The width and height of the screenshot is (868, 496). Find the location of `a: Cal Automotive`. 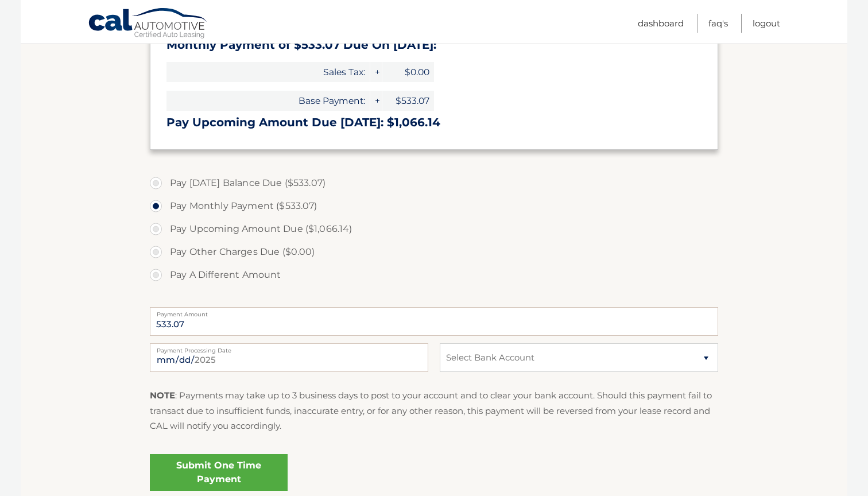

a: Cal Automotive is located at coordinates (148, 24).